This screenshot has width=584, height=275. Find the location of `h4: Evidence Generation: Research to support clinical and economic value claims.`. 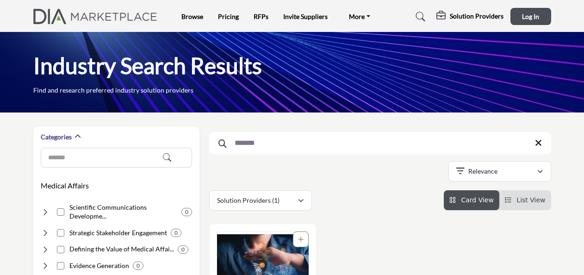

h4: Evidence Generation: Research to support clinical and economic value claims. is located at coordinates (99, 266).